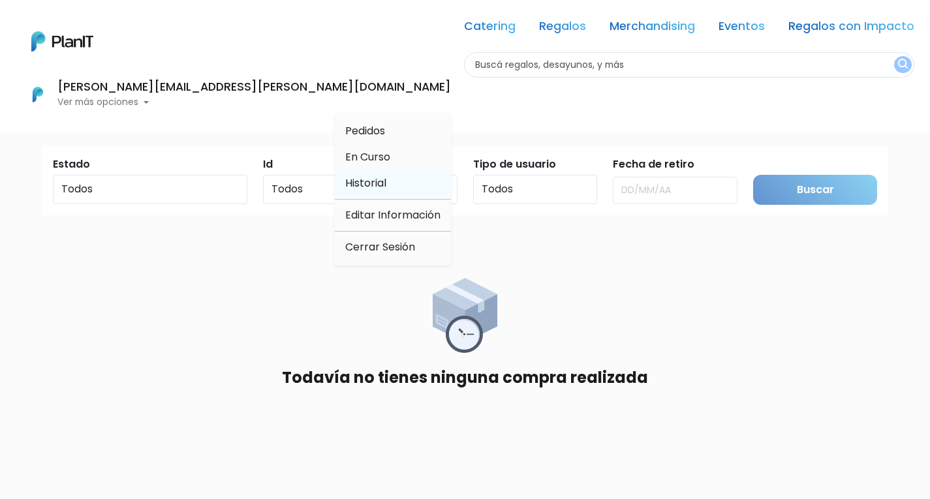 The height and width of the screenshot is (499, 930). I want to click on a: Editar Información, so click(393, 215).